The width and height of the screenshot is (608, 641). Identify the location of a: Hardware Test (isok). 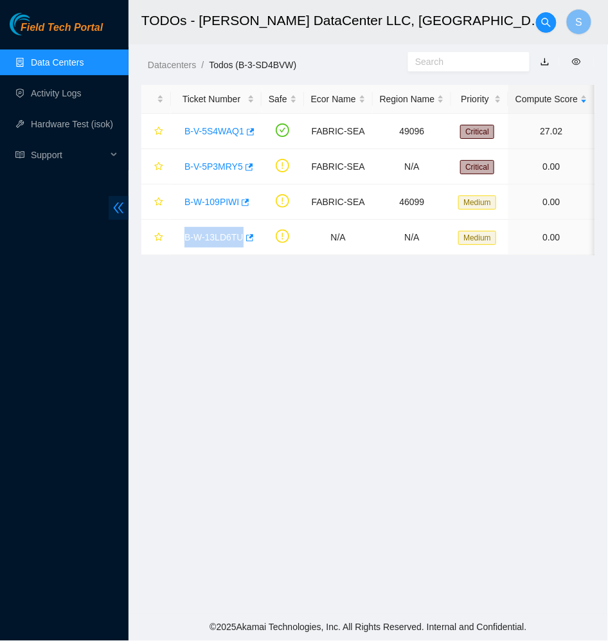
(72, 124).